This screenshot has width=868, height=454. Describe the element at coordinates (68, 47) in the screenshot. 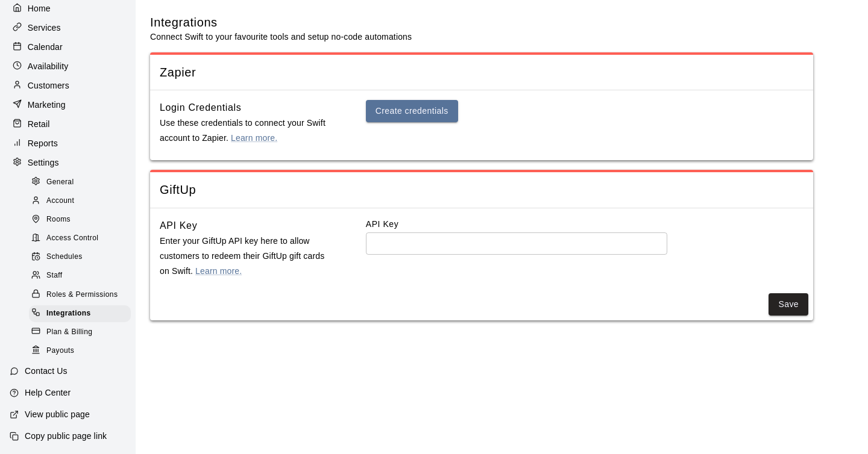

I see `a: Calendar` at that location.